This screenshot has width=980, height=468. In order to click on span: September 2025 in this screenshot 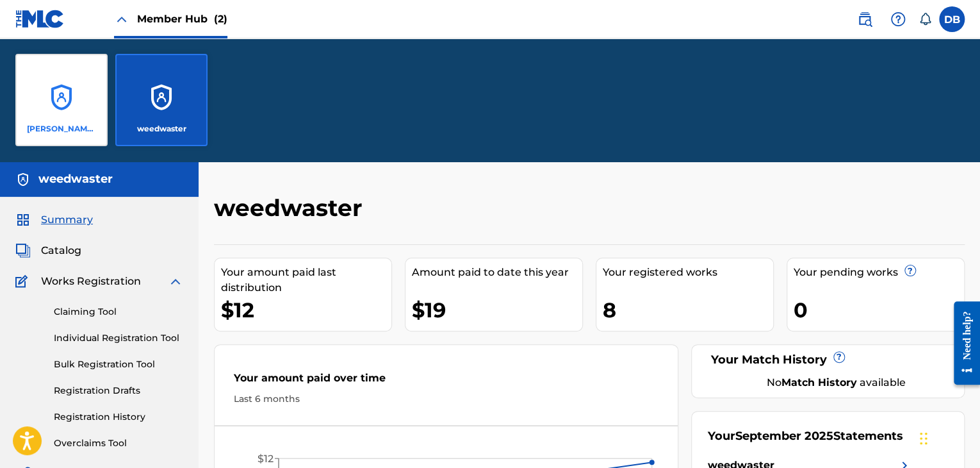, I will do `click(784, 436)`.